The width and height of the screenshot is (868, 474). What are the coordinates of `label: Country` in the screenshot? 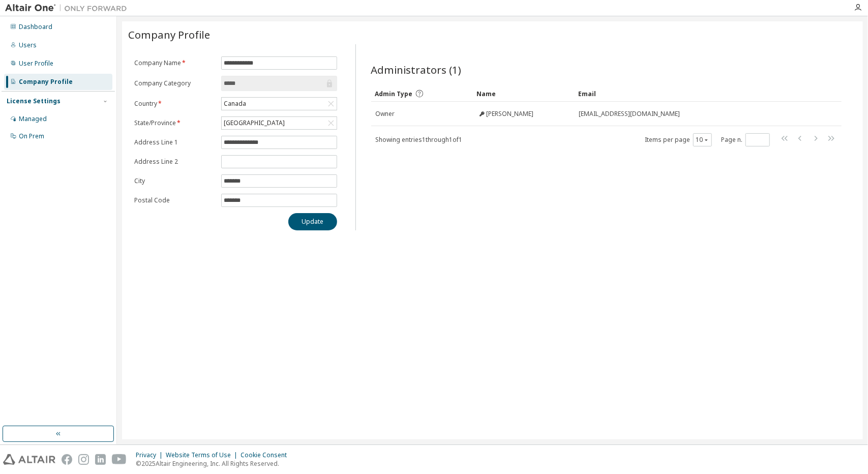 It's located at (175, 104).